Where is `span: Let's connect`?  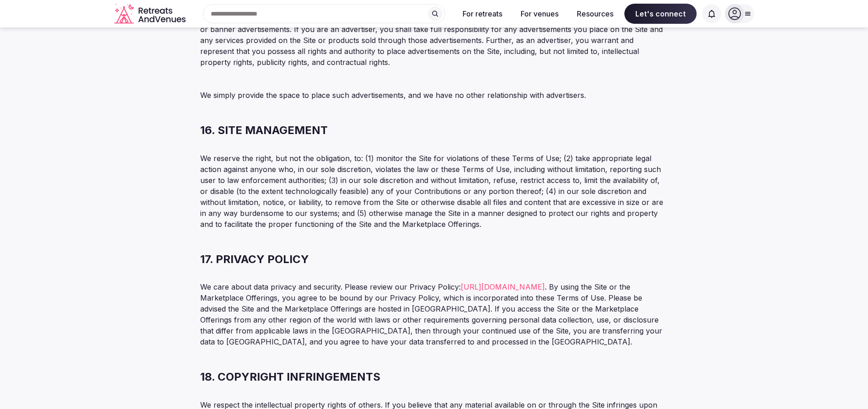 span: Let's connect is located at coordinates (661, 14).